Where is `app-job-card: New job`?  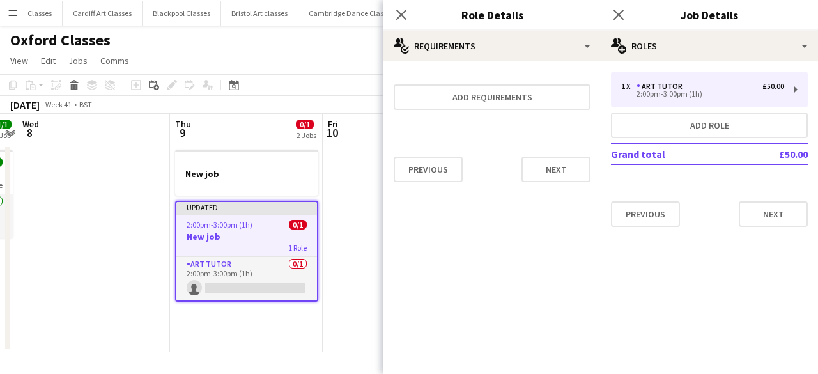 app-job-card: New job is located at coordinates (247, 173).